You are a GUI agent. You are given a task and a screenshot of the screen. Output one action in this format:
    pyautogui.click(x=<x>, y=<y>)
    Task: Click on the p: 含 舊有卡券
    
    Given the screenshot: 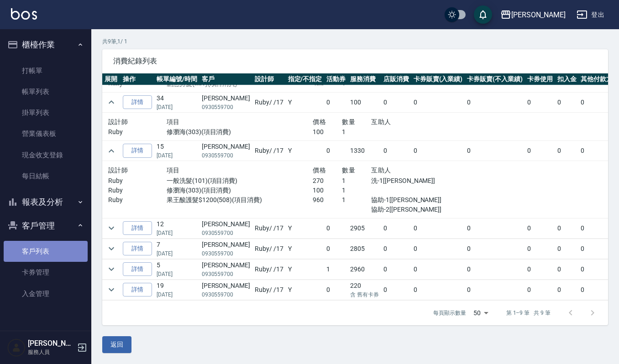 What is the action you would take?
    pyautogui.click(x=364, y=295)
    